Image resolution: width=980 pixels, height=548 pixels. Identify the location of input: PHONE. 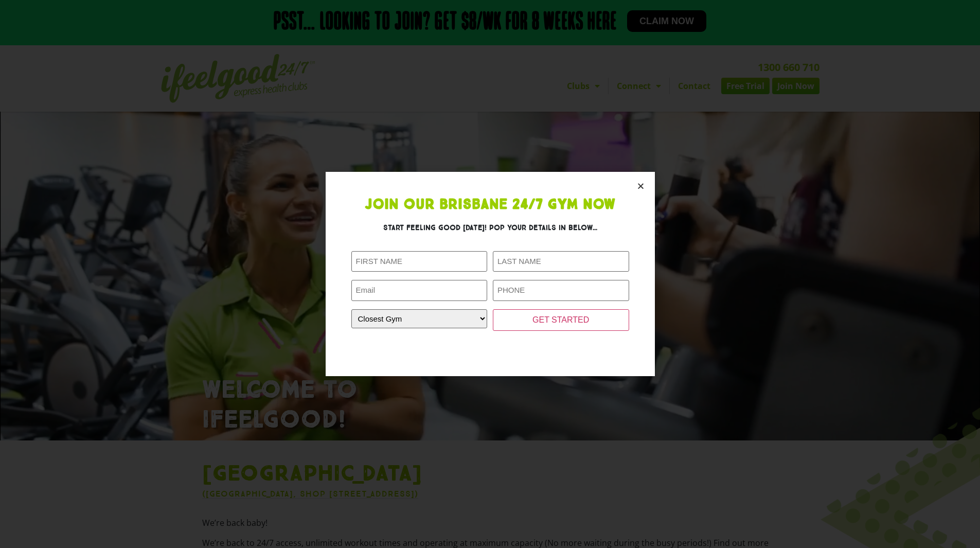
(561, 290).